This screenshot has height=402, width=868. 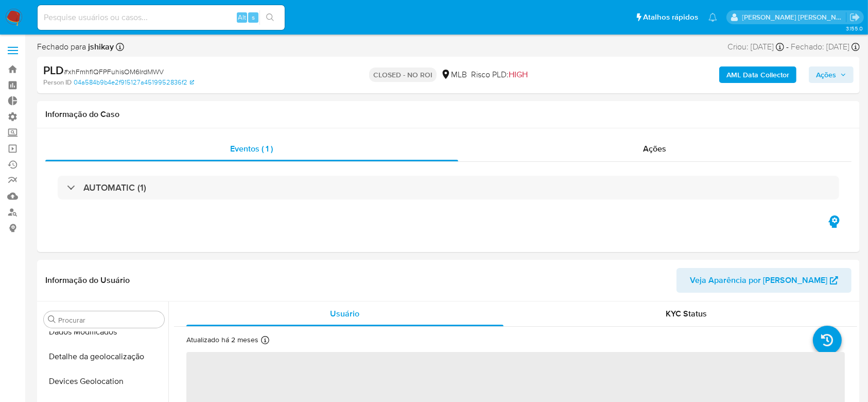 What do you see at coordinates (87, 280) in the screenshot?
I see `h1: Informação do Usuário` at bounding box center [87, 280].